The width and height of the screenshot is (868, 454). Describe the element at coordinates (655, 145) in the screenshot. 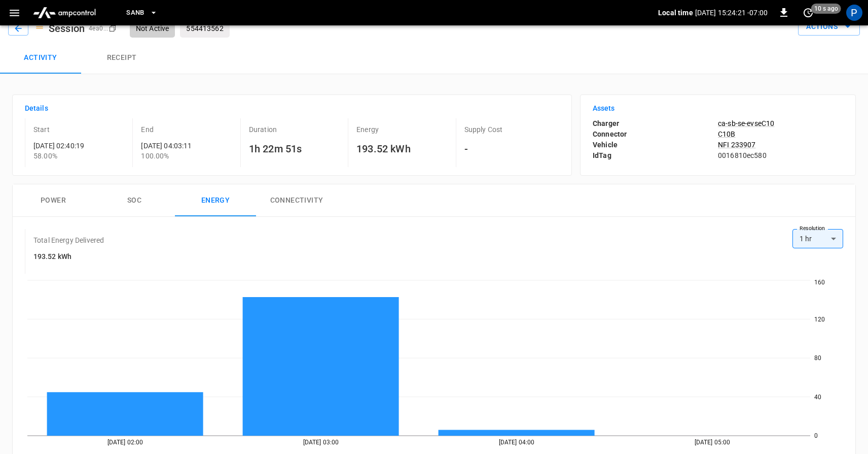

I see `p: Vehicle` at that location.